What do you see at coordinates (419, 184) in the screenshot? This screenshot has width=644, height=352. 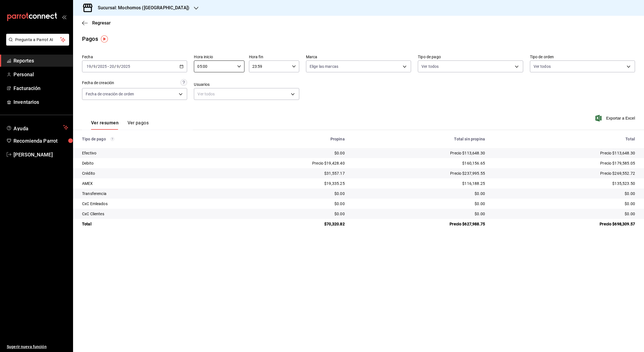 I see `div: $116,188.25` at bounding box center [419, 184].